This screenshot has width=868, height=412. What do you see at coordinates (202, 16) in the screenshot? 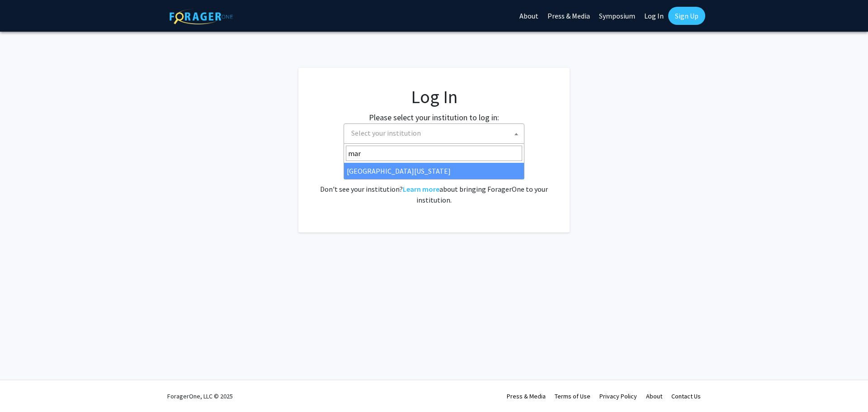
I see `img: ForagerOne Logo` at bounding box center [202, 16].